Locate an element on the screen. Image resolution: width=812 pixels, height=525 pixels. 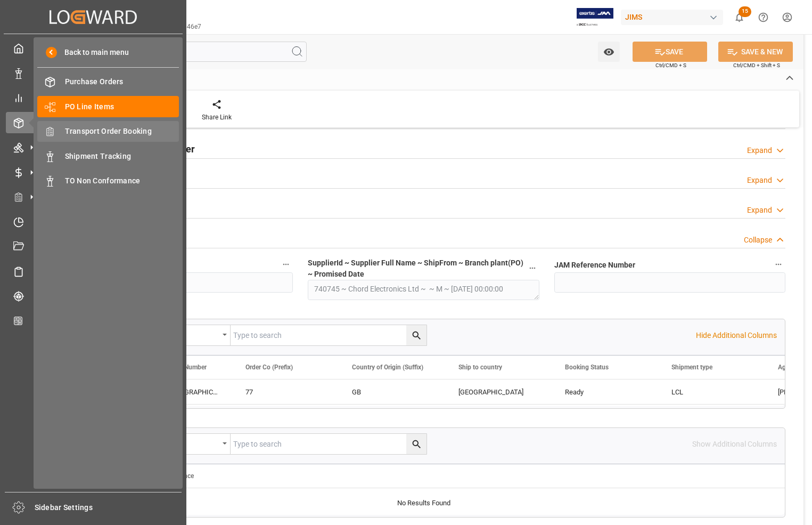
span: Ctrl/CMD + S is located at coordinates (671, 65).